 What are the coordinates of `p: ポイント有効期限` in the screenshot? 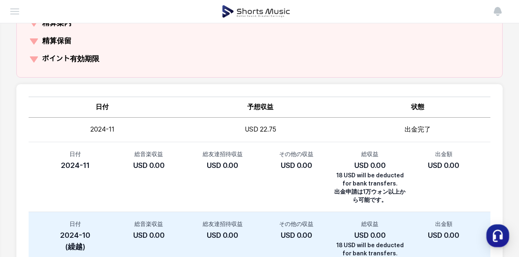 It's located at (71, 59).